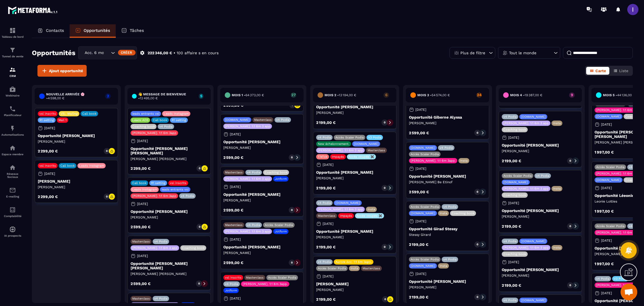 Image resolution: width=644 pixels, height=306 pixels. Describe the element at coordinates (62, 71) in the screenshot. I see `button: Ajout opportunité` at that location.